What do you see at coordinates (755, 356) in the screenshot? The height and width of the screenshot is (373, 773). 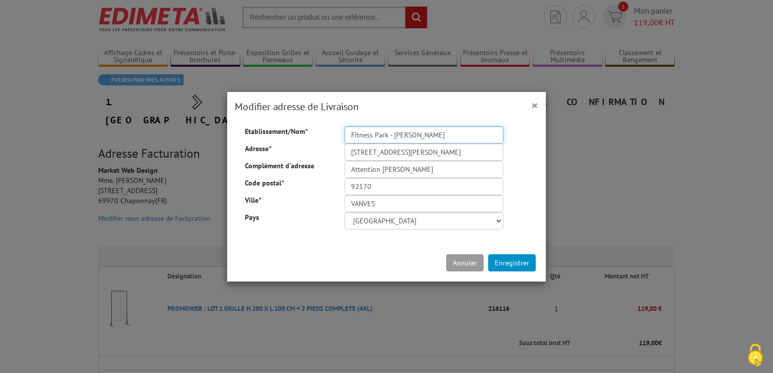 I see `img: Cookies (fenêtre modale)` at bounding box center [755, 356].